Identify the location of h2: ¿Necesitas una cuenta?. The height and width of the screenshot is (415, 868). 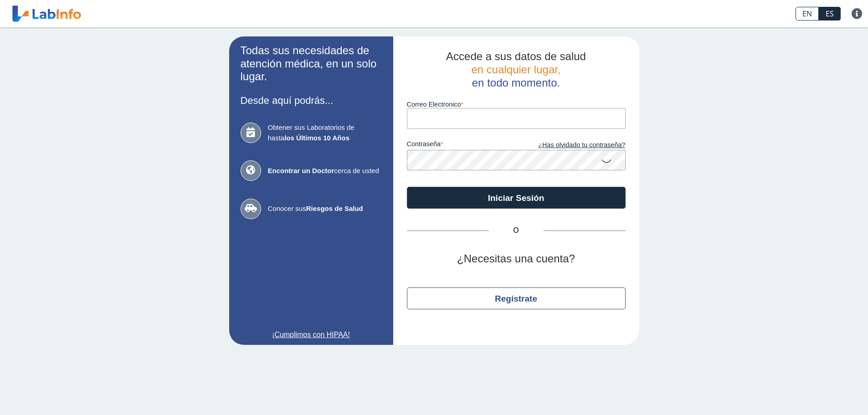
(516, 259).